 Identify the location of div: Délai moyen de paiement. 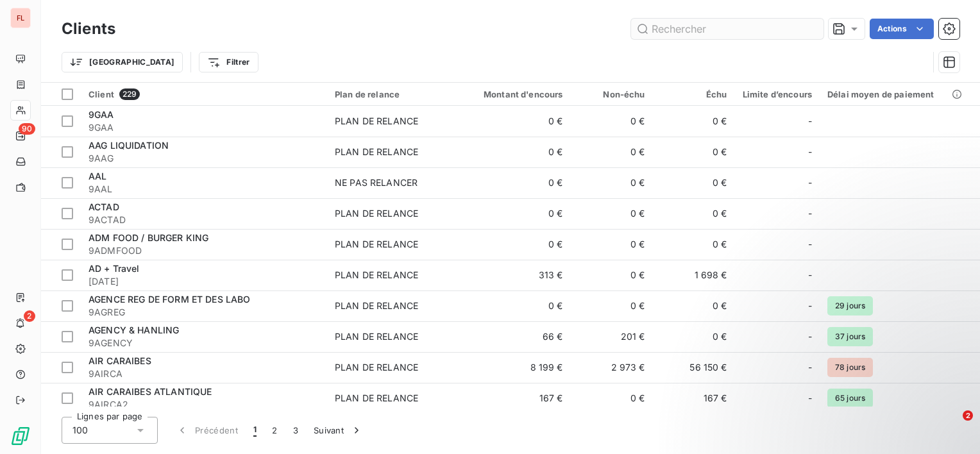
(896, 94).